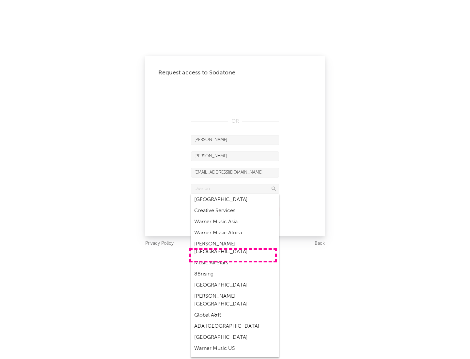  Describe the element at coordinates (235, 73) in the screenshot. I see `div: Request access to Sodatone` at that location.